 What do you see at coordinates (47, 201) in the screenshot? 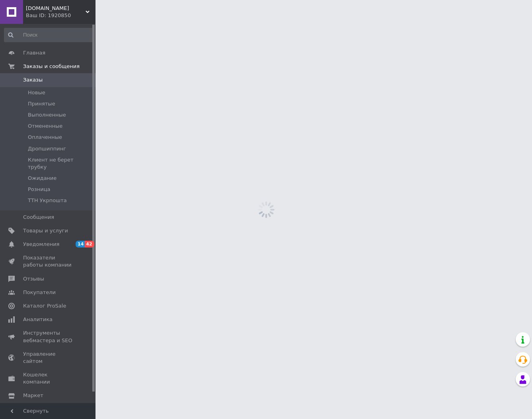
I see `span: ТТН Укрпошта` at bounding box center [47, 201].